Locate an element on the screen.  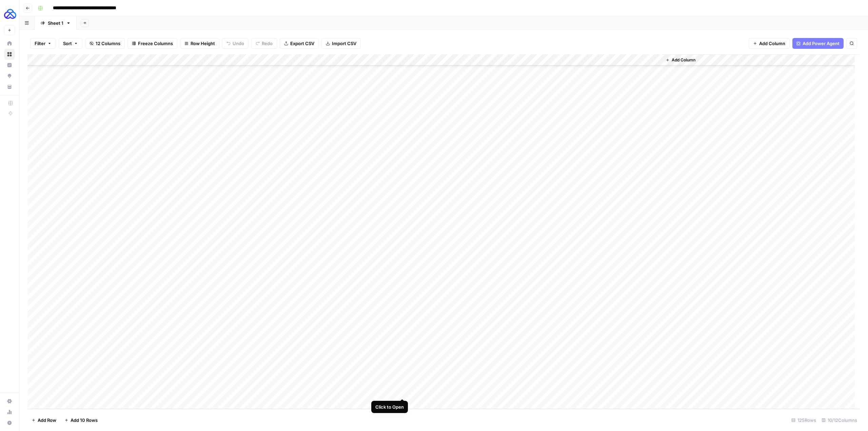
span: Export CSV is located at coordinates (302, 43).